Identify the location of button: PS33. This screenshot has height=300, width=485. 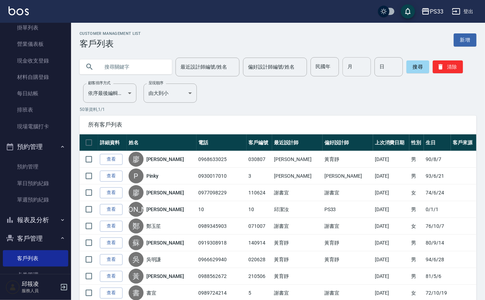
(433, 11).